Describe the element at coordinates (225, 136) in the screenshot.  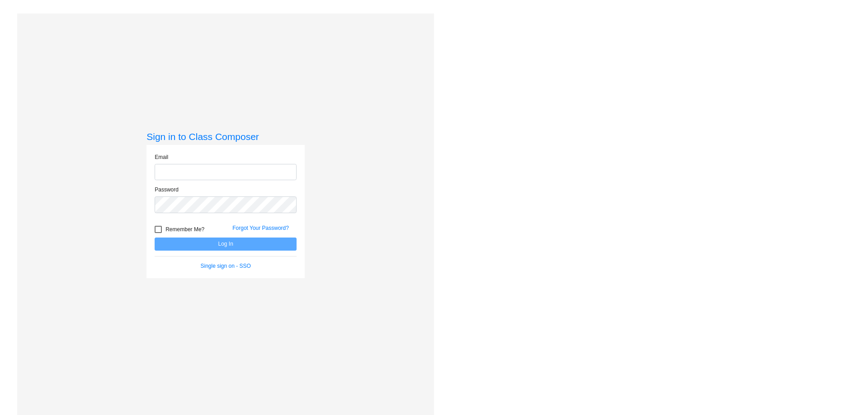
I see `h3: Sign in to Class Composer` at that location.